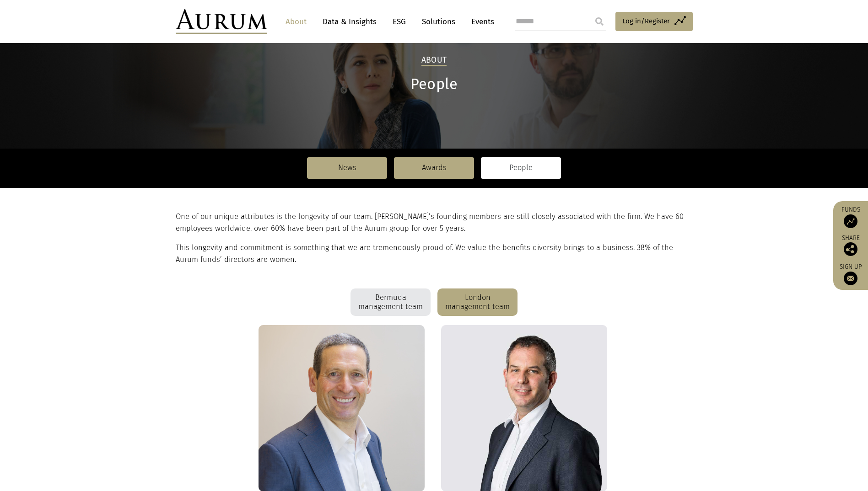 The height and width of the screenshot is (491, 868). What do you see at coordinates (346, 168) in the screenshot?
I see `a: News` at bounding box center [346, 168].